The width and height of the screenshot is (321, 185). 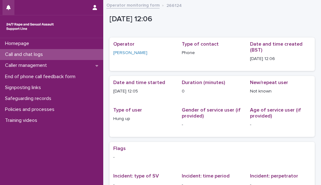 I want to click on p: 266124, so click(x=174, y=5).